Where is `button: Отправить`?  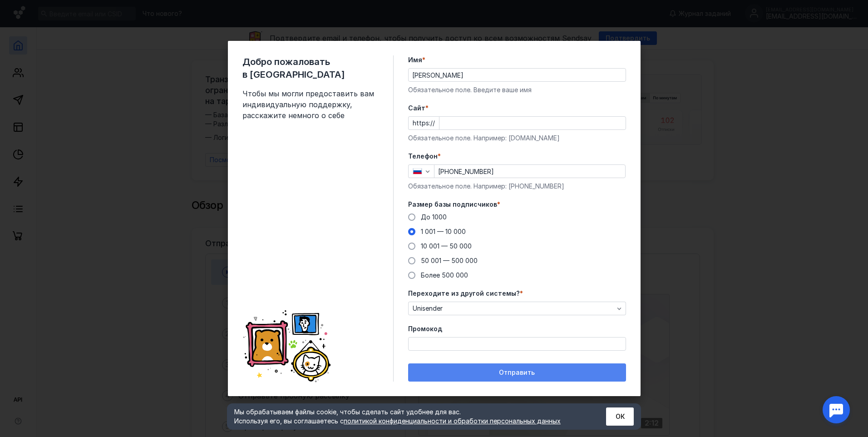 button: Отправить is located at coordinates (518, 372).